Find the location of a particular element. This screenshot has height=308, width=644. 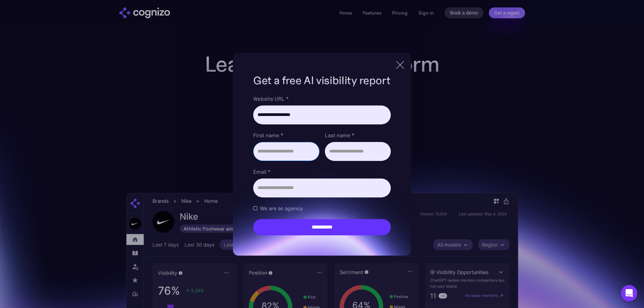

label: Last name * is located at coordinates (358, 135).